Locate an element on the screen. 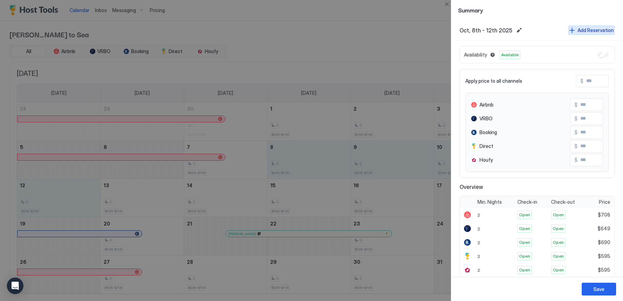 The image size is (623, 301). span: Overview is located at coordinates (537, 187).